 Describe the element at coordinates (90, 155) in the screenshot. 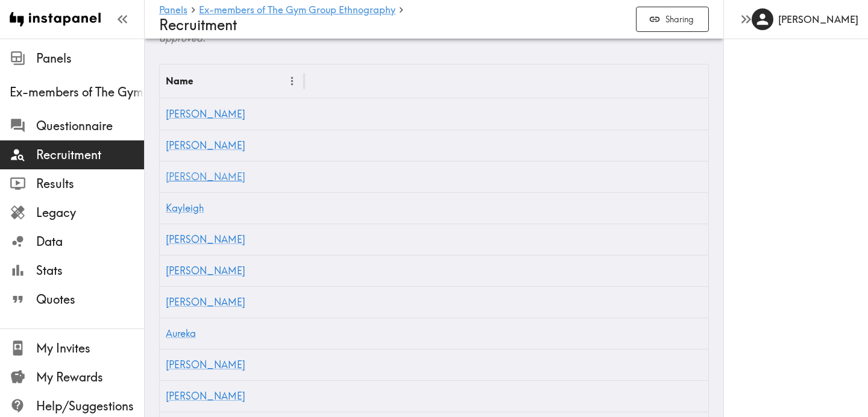

I see `span: Recruitment` at that location.